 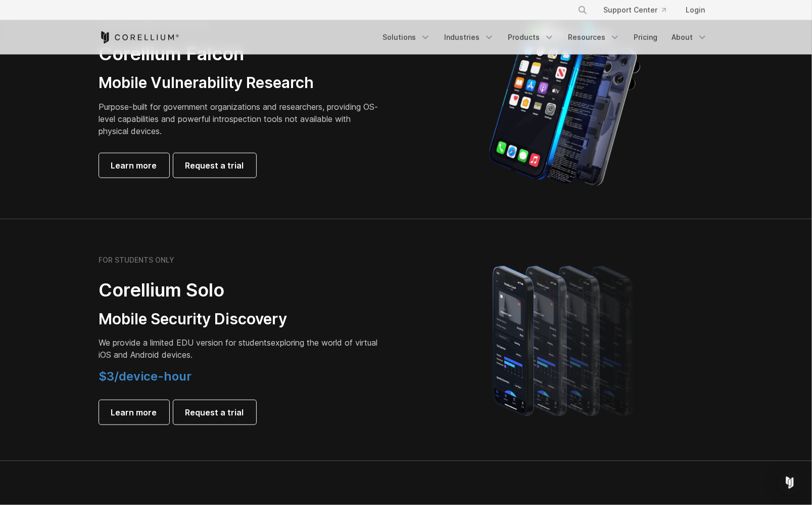 What do you see at coordinates (240, 119) in the screenshot?
I see `p: Purpose-built for government organizations and researchers, providing OS-level capabilities and p...` at bounding box center [240, 119].